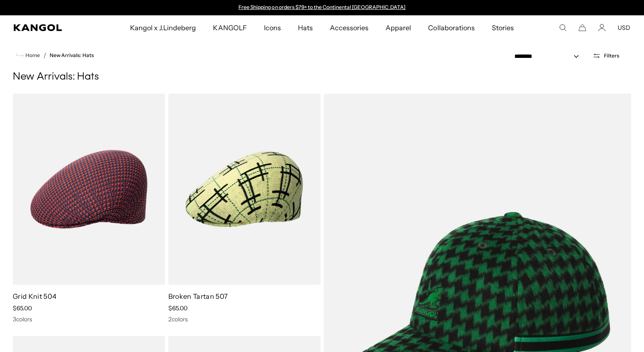  I want to click on span: Filters, so click(611, 56).